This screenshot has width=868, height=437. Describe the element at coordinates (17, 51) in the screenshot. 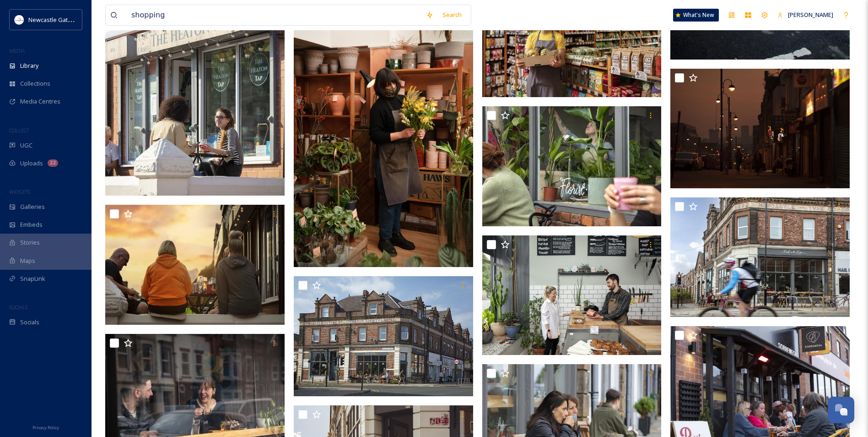

I see `span: MEDIA` at that location.